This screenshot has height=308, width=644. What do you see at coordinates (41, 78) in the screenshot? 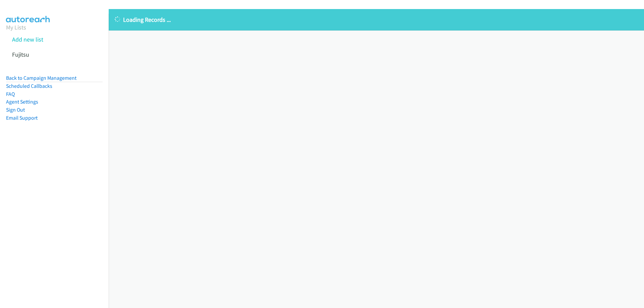
I see `a: Back to Campaign Management` at bounding box center [41, 78].